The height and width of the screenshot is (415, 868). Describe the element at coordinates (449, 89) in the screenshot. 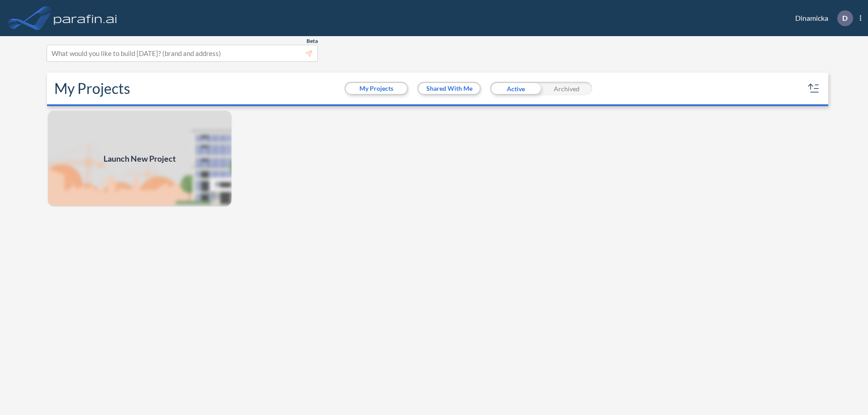

I see `button: Shared With Me` at that location.